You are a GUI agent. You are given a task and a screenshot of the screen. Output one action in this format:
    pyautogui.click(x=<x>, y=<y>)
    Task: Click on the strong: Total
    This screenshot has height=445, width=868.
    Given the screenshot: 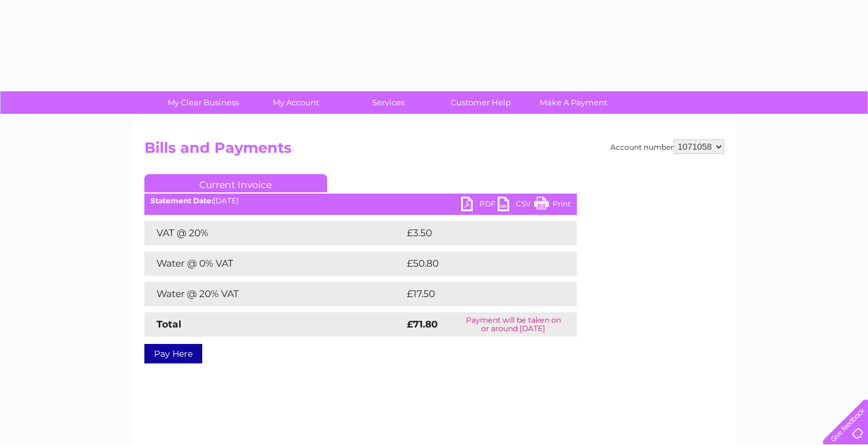 What is the action you would take?
    pyautogui.click(x=169, y=324)
    